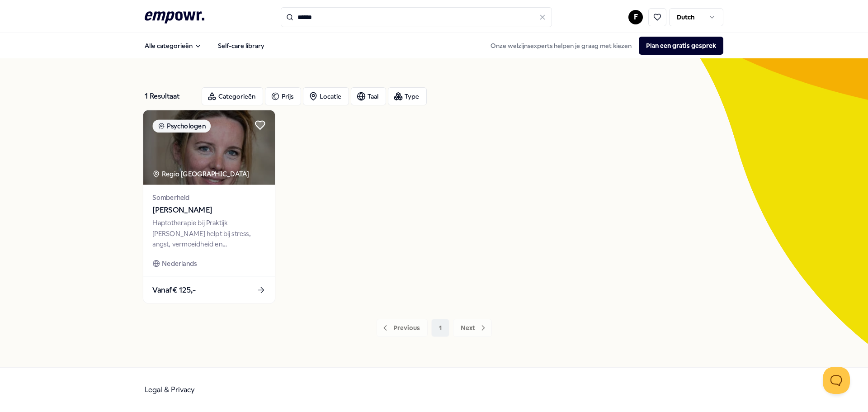 The width and height of the screenshot is (868, 412). Describe the element at coordinates (326, 96) in the screenshot. I see `button: Locatie` at that location.